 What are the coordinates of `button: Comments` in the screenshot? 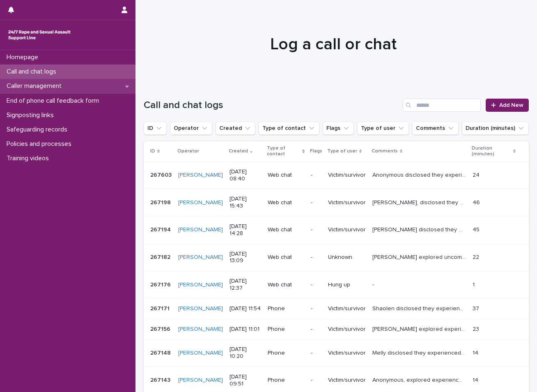 It's located at (435, 128).